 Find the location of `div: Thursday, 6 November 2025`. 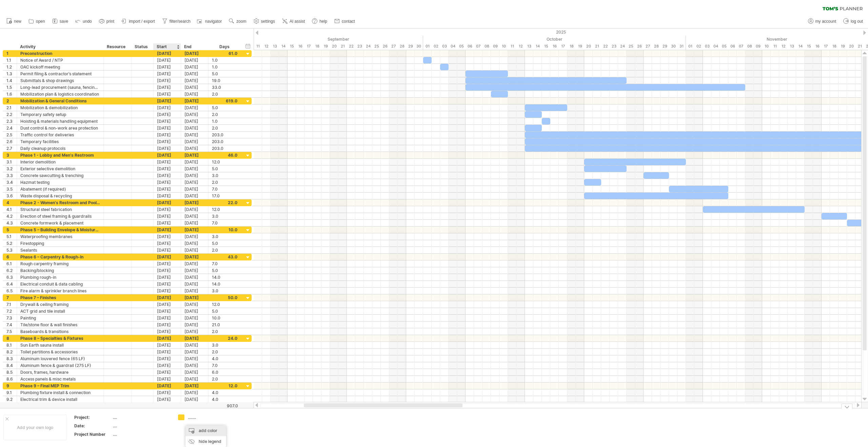

div: Thursday, 6 November 2025 is located at coordinates (732, 46).